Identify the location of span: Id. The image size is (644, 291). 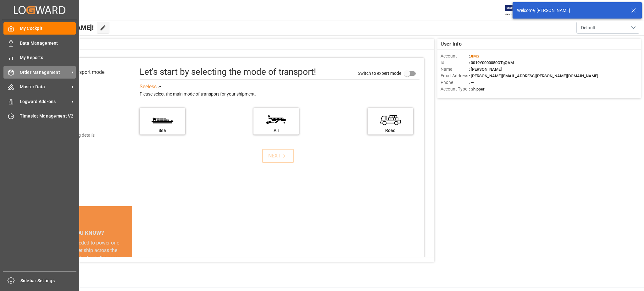
(455, 62).